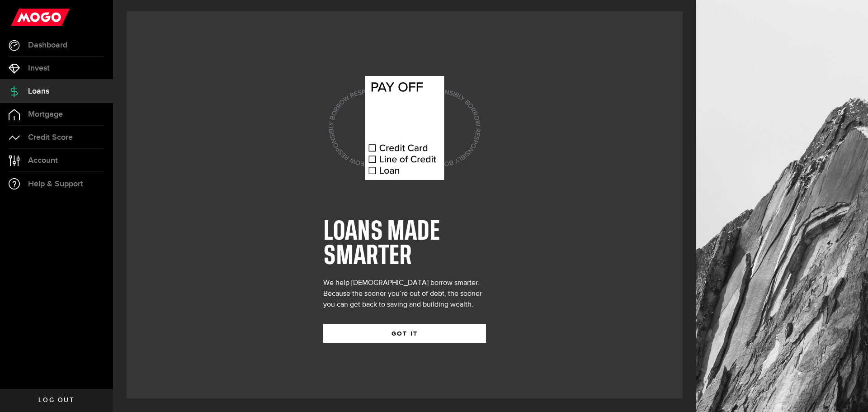 The width and height of the screenshot is (868, 412). What do you see at coordinates (56, 184) in the screenshot?
I see `span: Help & Support` at bounding box center [56, 184].